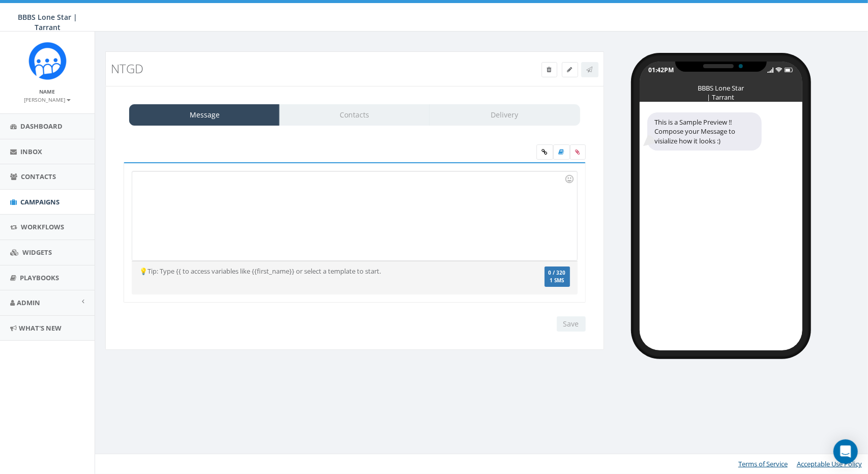 Image resolution: width=868 pixels, height=474 pixels. What do you see at coordinates (577, 152) in the screenshot?
I see `span: Attach your media` at bounding box center [577, 152].